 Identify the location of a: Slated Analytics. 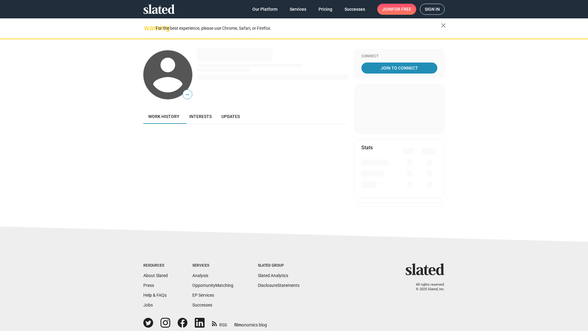
(273, 275).